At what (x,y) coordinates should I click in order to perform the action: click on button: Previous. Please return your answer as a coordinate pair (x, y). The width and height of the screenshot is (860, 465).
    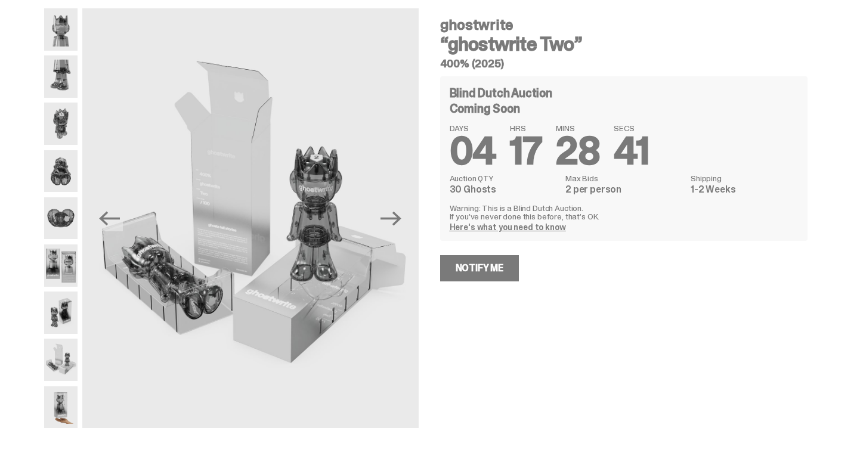
    Looking at the image, I should click on (110, 218).